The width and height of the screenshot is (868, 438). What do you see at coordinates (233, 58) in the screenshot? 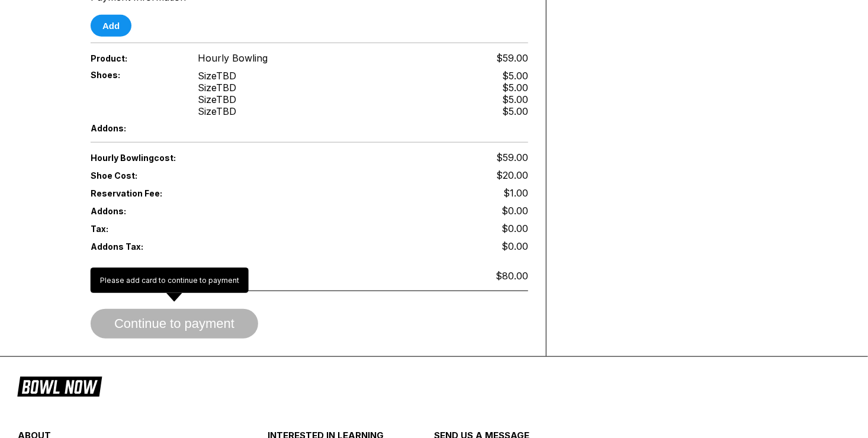
I see `span: Hourly Bowling` at bounding box center [233, 58].